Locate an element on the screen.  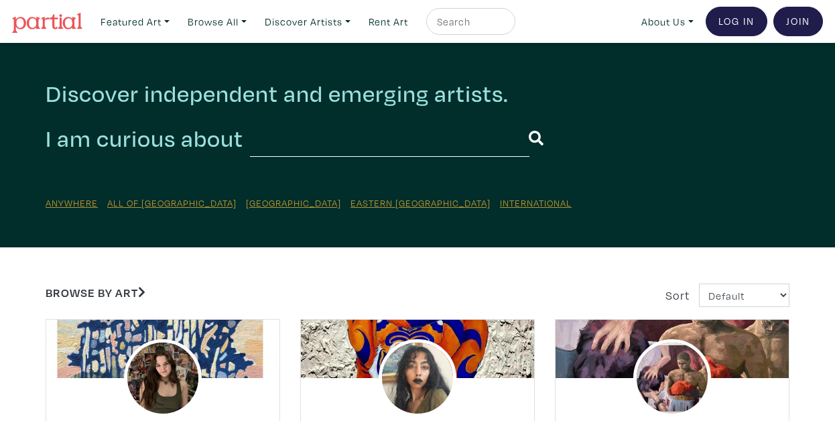
a: Anywhere is located at coordinates (72, 202).